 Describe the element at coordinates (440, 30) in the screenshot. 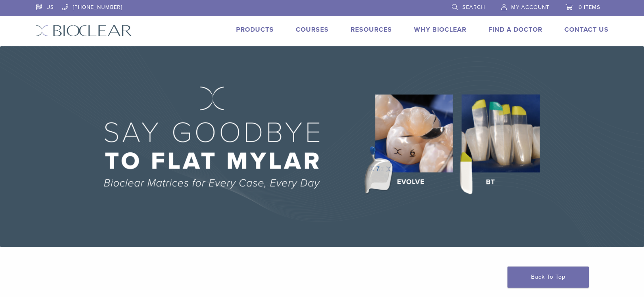

I see `a: Why Bioclear` at that location.